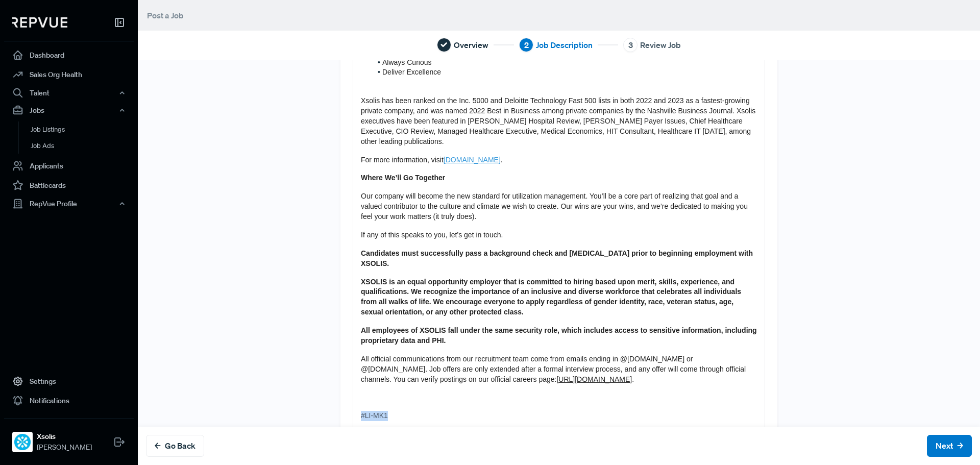 The height and width of the screenshot is (465, 980). I want to click on a: Job Listings, so click(83, 130).